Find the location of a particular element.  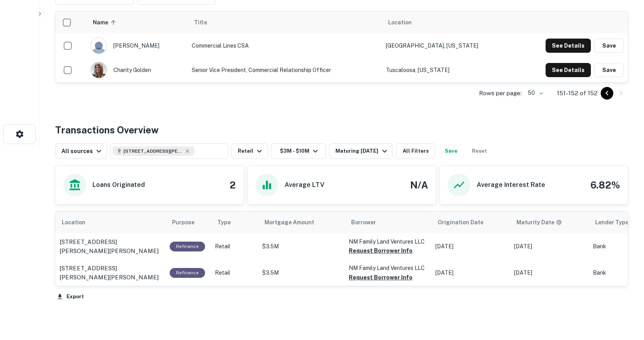

p: 151–152 of 152 is located at coordinates (578, 93).